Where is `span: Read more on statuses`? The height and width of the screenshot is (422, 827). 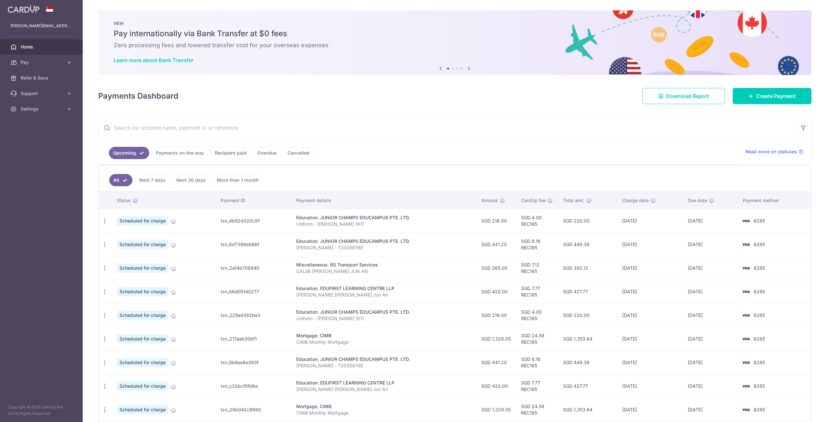
span: Read more on statuses is located at coordinates (771, 152).